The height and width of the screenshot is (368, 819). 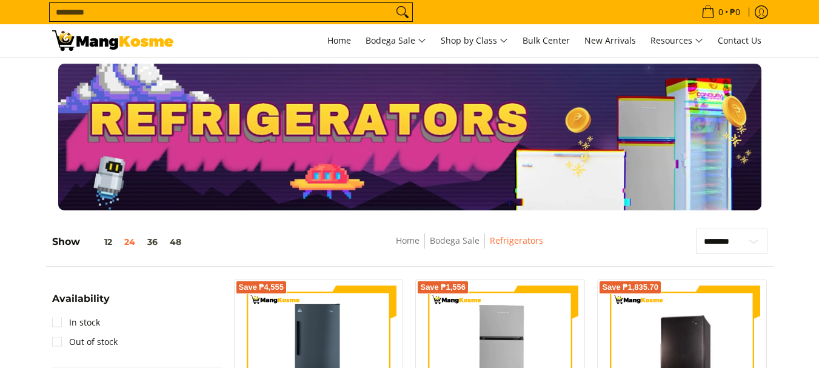 I want to click on nav: Main Menu, so click(x=477, y=41).